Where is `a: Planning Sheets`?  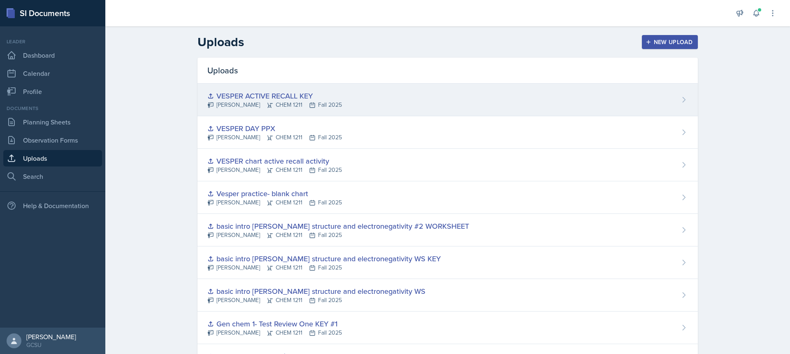
a: Planning Sheets is located at coordinates (53, 122).